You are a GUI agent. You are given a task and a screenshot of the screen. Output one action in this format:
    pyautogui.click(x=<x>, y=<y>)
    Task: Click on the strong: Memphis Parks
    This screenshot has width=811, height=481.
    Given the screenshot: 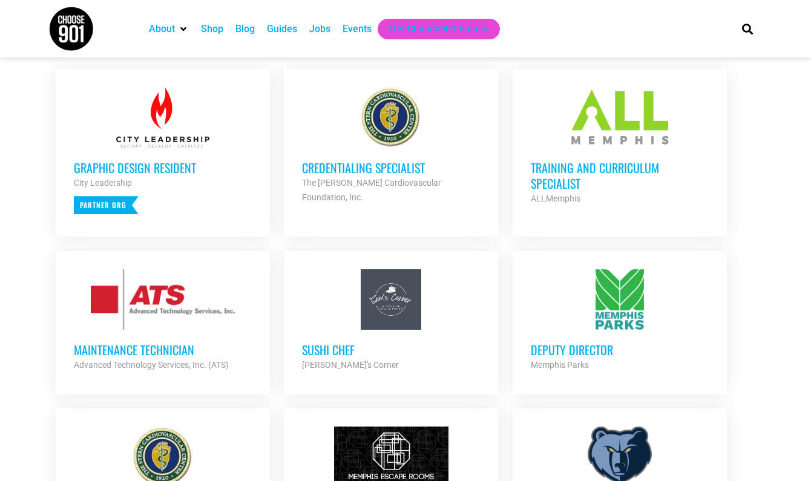 What is the action you would take?
    pyautogui.click(x=560, y=365)
    